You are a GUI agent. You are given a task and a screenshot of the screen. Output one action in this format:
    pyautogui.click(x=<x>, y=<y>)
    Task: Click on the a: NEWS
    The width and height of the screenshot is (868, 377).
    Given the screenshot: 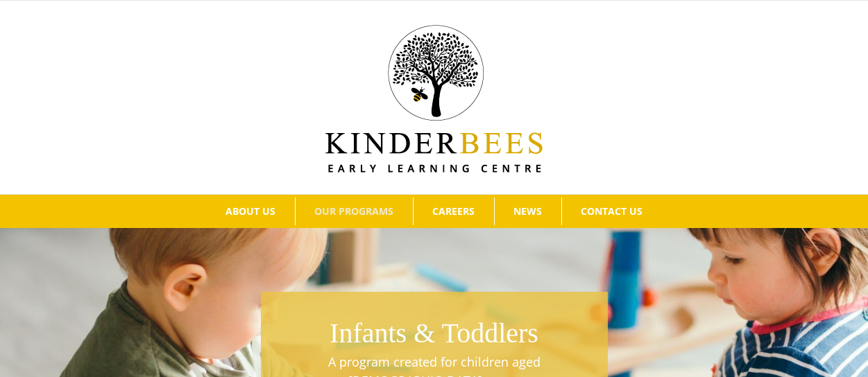 What is the action you would take?
    pyautogui.click(x=528, y=212)
    